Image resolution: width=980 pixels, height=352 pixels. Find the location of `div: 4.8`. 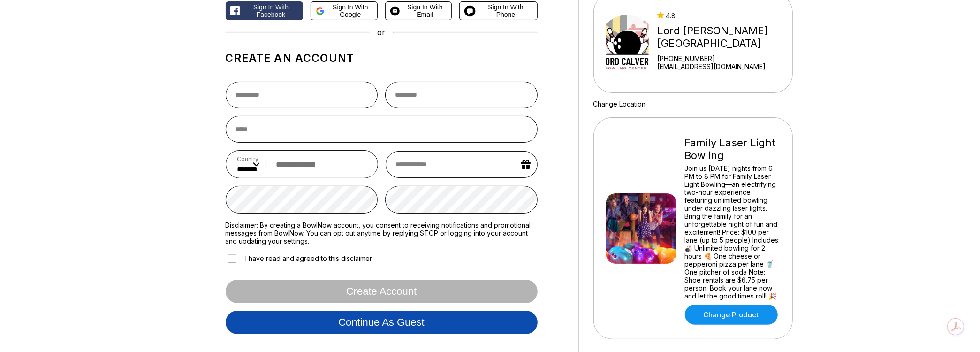

div: 4.8 is located at coordinates (723, 16).